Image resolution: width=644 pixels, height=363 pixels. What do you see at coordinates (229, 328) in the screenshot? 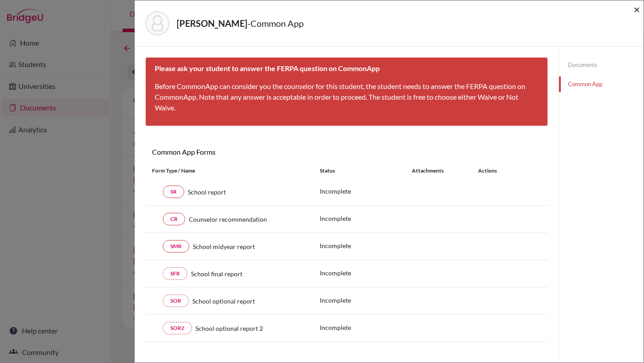
I see `span: School optional report 2` at bounding box center [229, 328].